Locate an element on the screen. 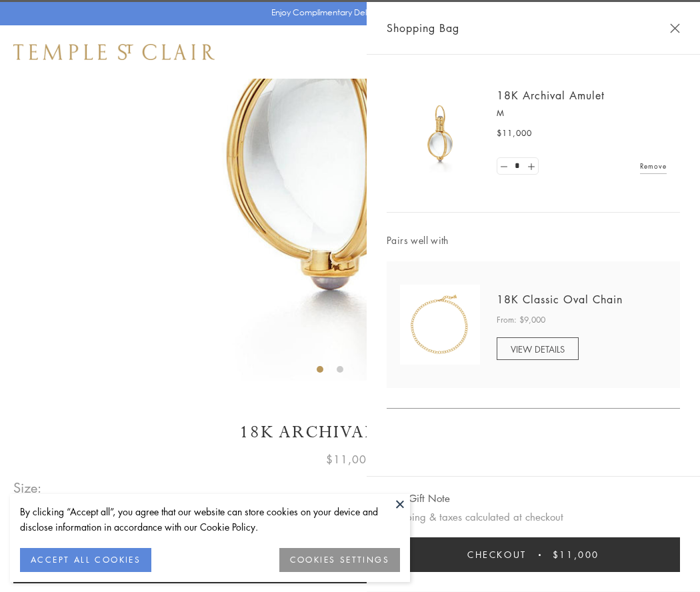  a: VIEW DETAILS is located at coordinates (537, 349).